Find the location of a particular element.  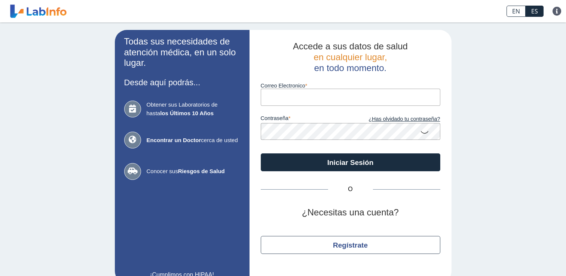

button: Iniciar Sesión is located at coordinates (351, 162).